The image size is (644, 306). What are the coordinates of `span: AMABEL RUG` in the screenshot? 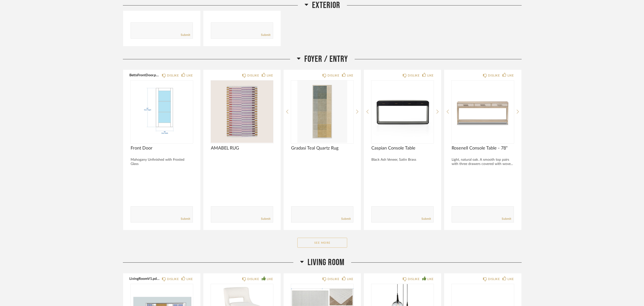 It's located at (242, 148).